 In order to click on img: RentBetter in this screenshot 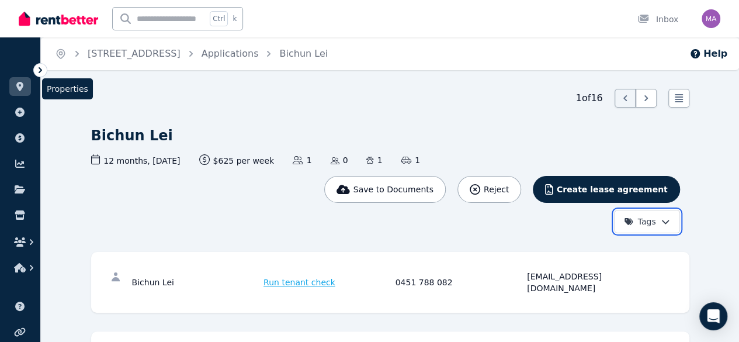, I will do `click(58, 19)`.